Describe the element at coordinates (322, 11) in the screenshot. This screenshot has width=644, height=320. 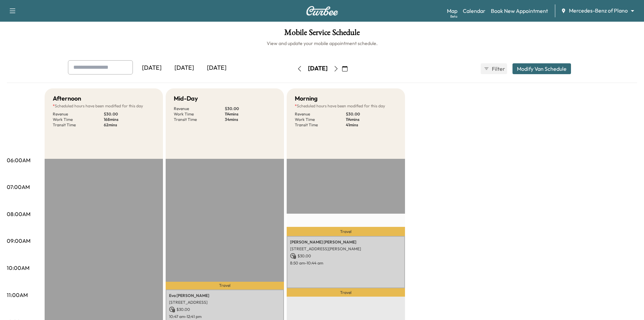
I see `img: Curbee Logo` at that location.